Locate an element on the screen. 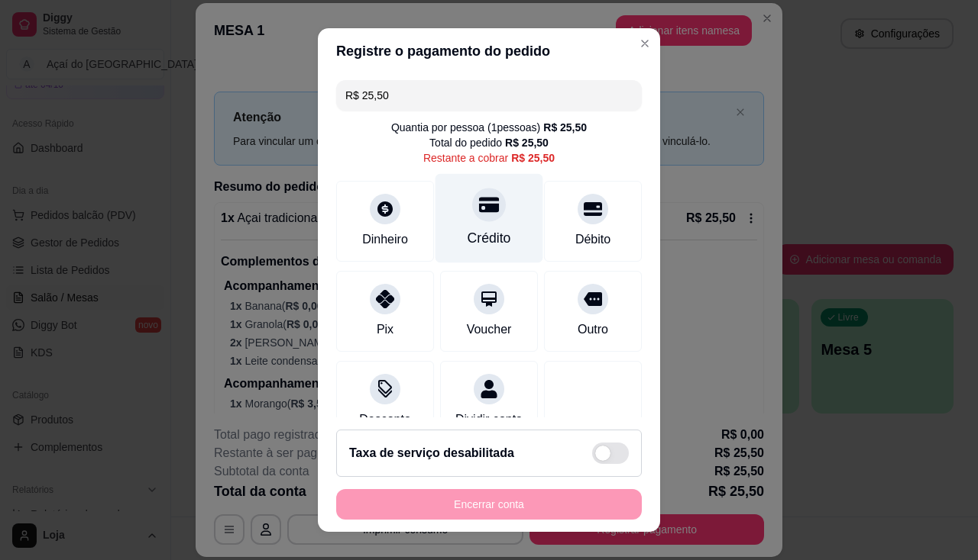 The image size is (978, 560). h2: Taxa de serviço desabilitada is located at coordinates (431, 453).